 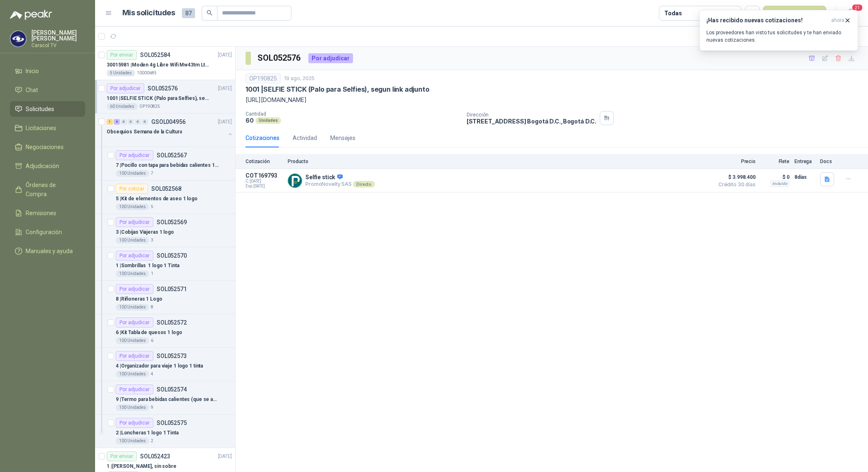 I want to click on a: Configuración, so click(x=48, y=232).